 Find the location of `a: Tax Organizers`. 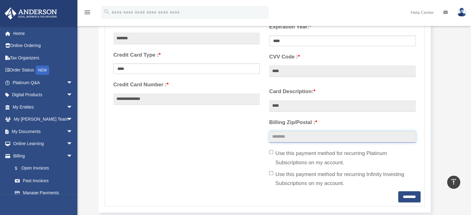

a: Tax Organizers is located at coordinates (43, 58).